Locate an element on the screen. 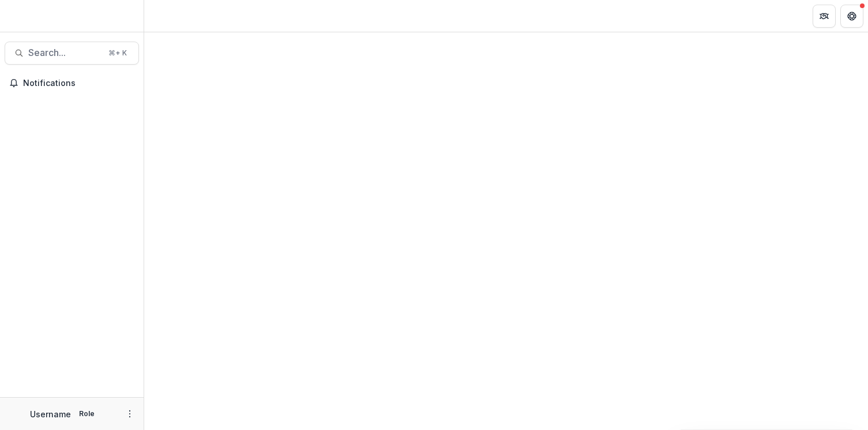  p: Role is located at coordinates (87, 414).